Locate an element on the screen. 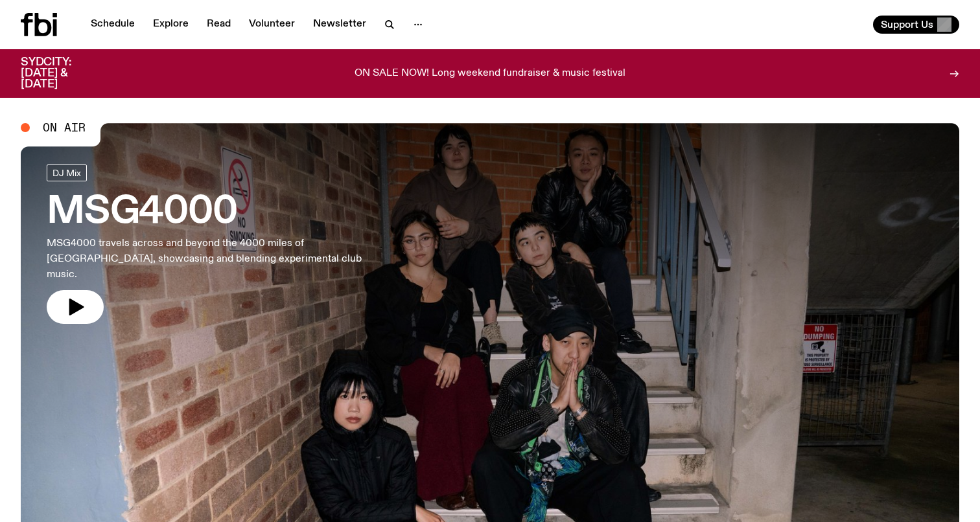  a: Newsletter is located at coordinates (339, 24).